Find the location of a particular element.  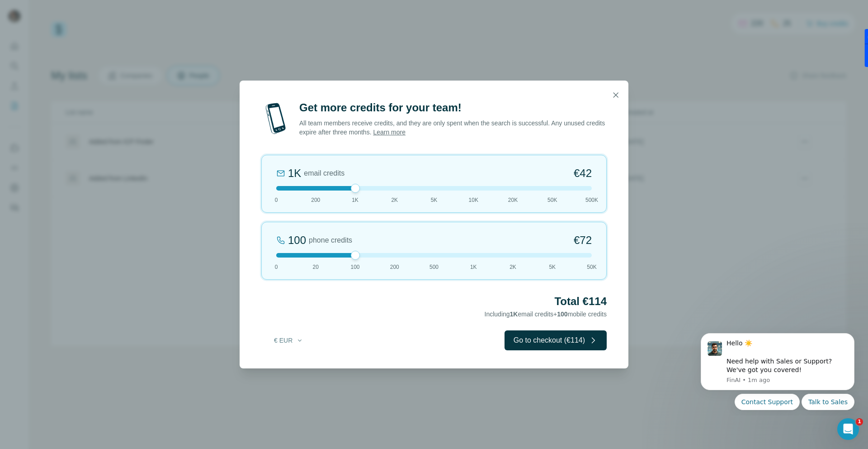

button: Quick reply: Talk to Sales is located at coordinates (141, 77).